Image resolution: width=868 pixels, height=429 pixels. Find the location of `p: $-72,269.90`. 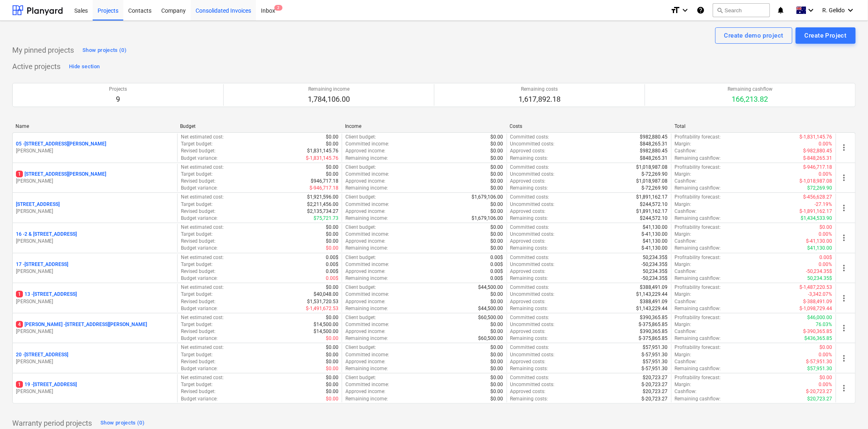

p: $-72,269.90 is located at coordinates (655, 188).